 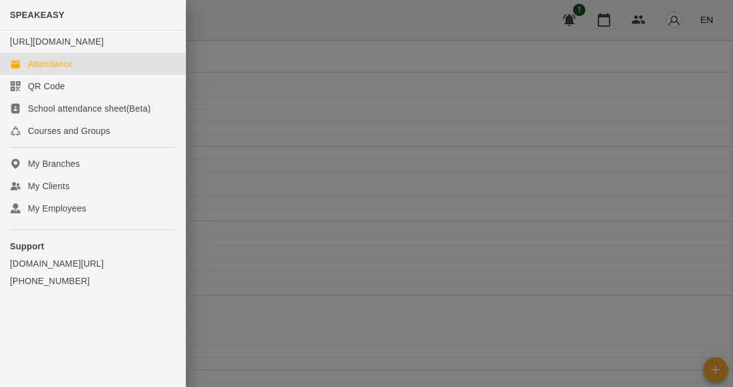 What do you see at coordinates (57, 208) in the screenshot?
I see `div: My Employees` at bounding box center [57, 208].